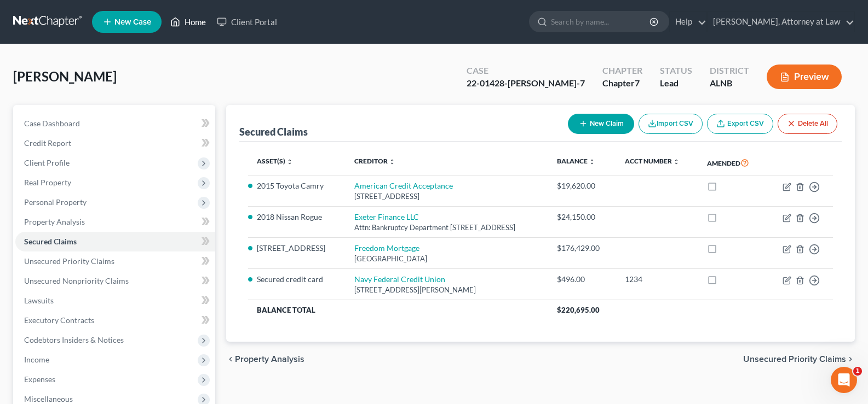  Describe the element at coordinates (187, 22) in the screenshot. I see `a: Home` at that location.